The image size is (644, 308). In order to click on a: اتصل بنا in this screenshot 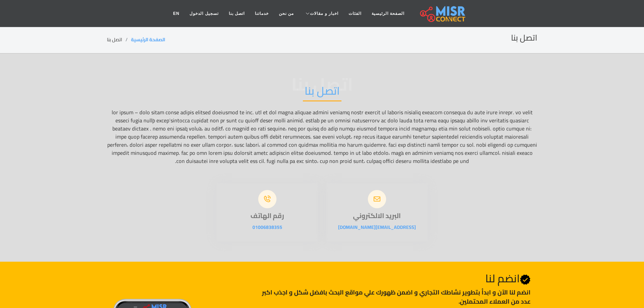, I will do `click(237, 13)`.